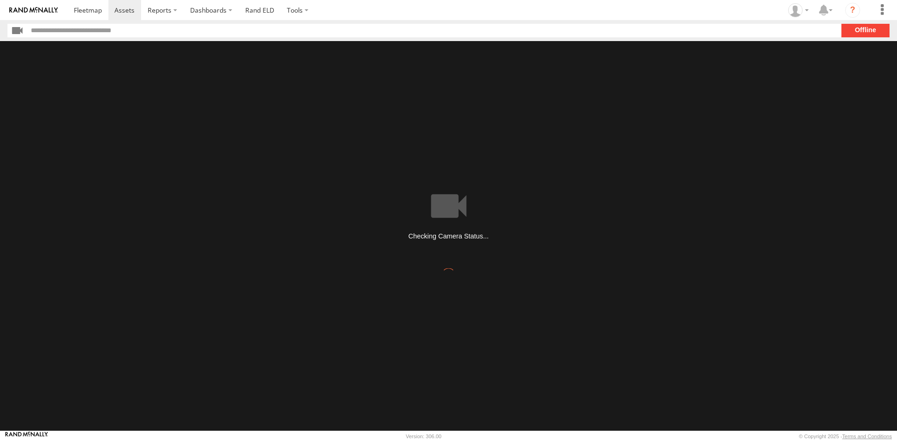 This screenshot has height=441, width=897. I want to click on a: Visit our Website, so click(27, 437).